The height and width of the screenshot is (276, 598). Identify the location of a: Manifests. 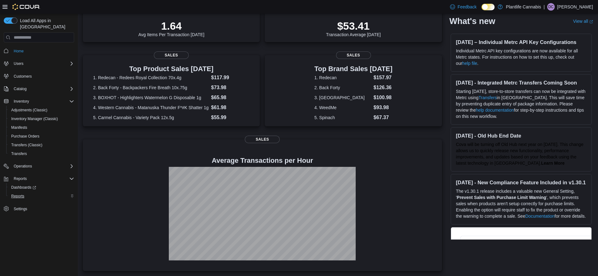
(19, 127).